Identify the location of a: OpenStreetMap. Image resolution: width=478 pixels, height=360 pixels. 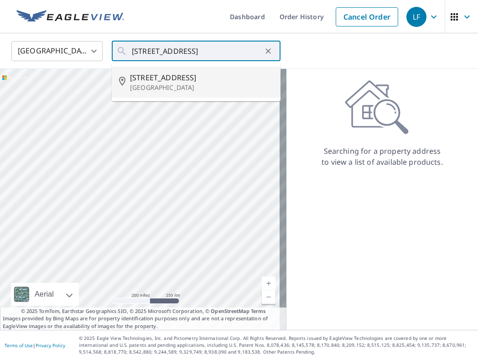
(230, 311).